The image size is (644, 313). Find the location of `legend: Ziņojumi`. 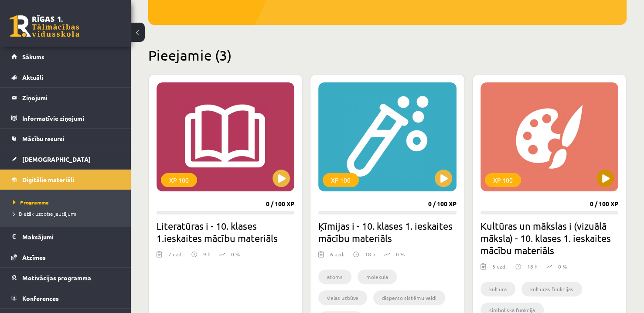

legend: Ziņojumi is located at coordinates (71, 98).